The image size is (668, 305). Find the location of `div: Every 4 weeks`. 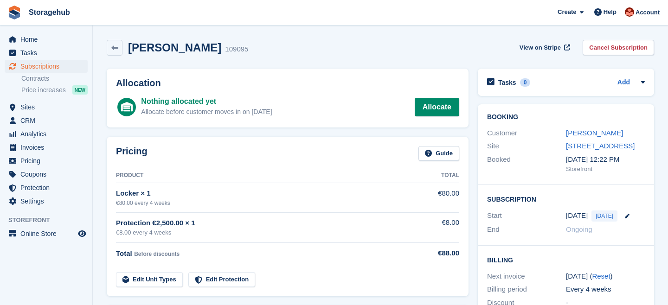

div: Every 4 weeks is located at coordinates (606, 290).